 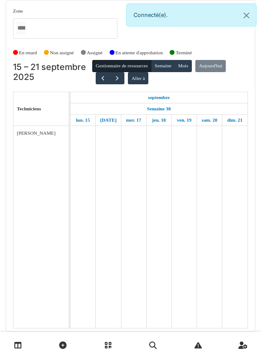 I want to click on label: Terminé, so click(x=183, y=53).